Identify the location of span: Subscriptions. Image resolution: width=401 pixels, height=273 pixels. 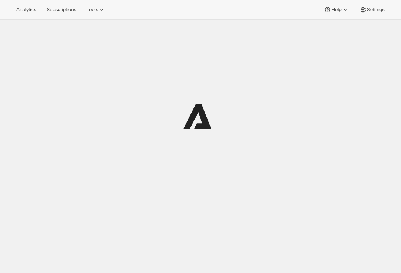
(61, 10).